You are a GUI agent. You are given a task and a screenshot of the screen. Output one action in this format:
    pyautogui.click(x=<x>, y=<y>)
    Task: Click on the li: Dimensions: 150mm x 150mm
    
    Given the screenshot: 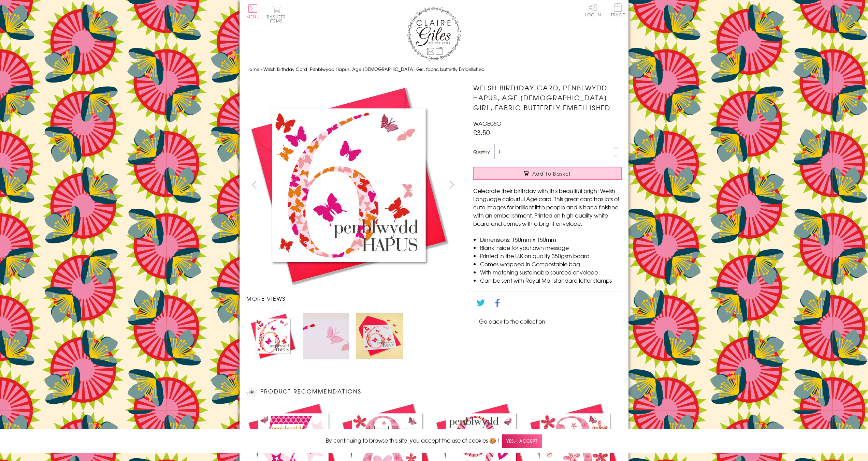 What is the action you would take?
    pyautogui.click(x=551, y=240)
    